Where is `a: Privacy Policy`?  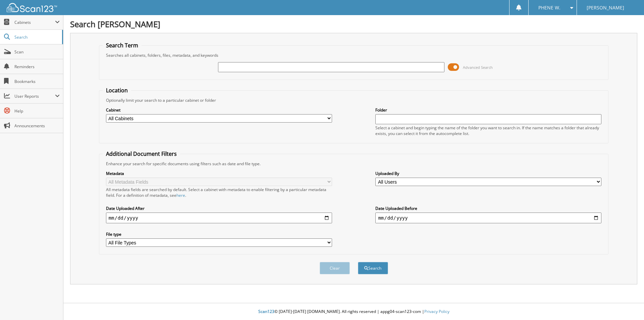 a: Privacy Policy is located at coordinates (437, 311).